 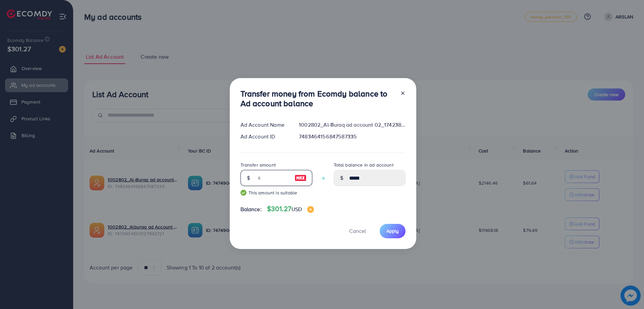 What do you see at coordinates (251, 209) in the screenshot?
I see `span: Balance:` at bounding box center [251, 209].